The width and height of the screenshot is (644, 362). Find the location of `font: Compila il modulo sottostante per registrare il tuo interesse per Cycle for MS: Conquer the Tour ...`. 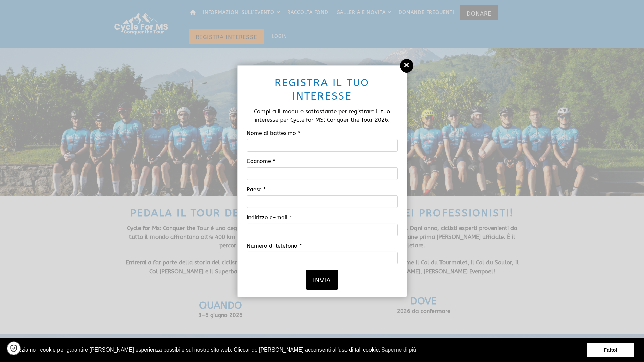

font: Compila il modulo sottostante per registrare il tuo interesse per Cycle for MS: Conquer the Tour ... is located at coordinates (322, 115).